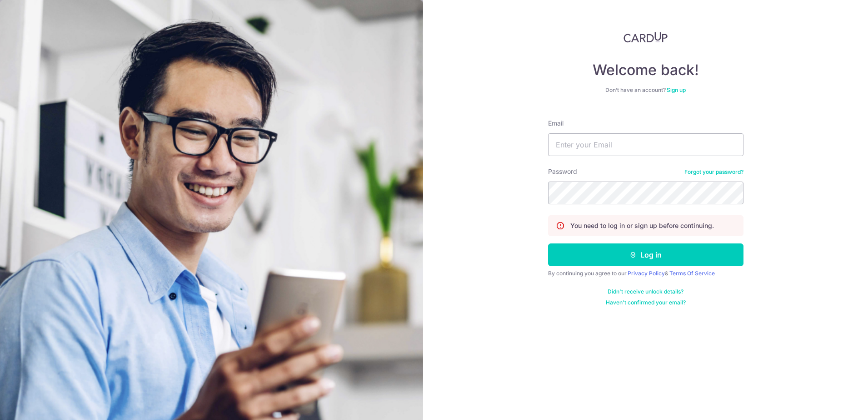 Image resolution: width=868 pixels, height=420 pixels. What do you see at coordinates (556, 123) in the screenshot?
I see `label: Email` at bounding box center [556, 123].